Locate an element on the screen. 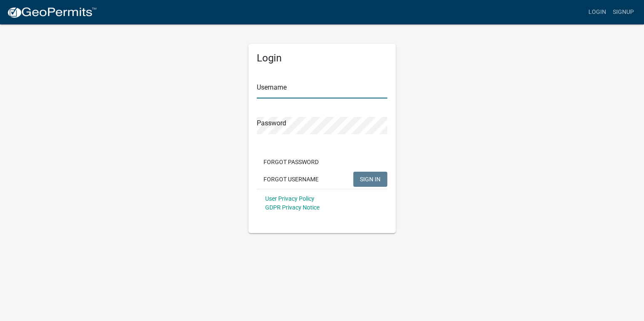 This screenshot has height=321, width=644. a: Login is located at coordinates (597, 12).